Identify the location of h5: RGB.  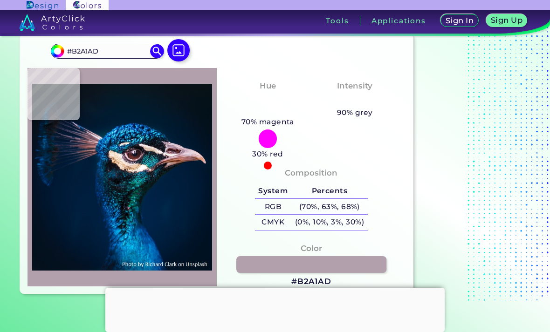
(273, 206).